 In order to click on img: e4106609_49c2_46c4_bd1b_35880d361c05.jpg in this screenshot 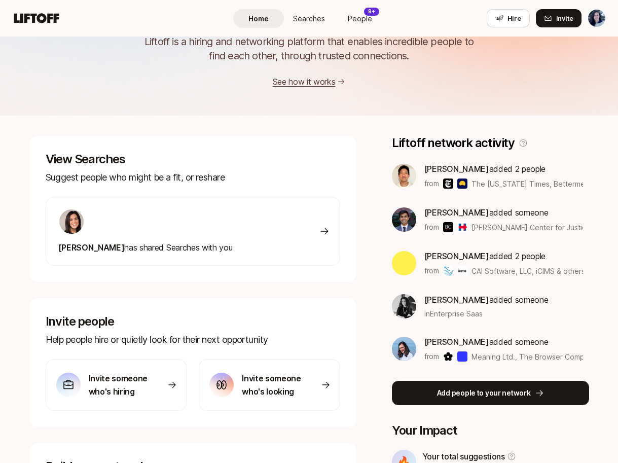, I will do `click(404, 306)`.